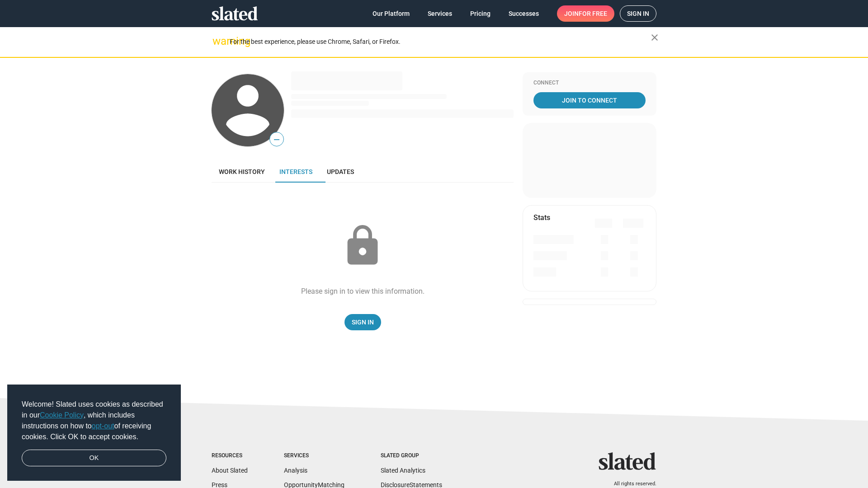 The height and width of the screenshot is (488, 868). I want to click on a: Join To Connect, so click(589, 100).